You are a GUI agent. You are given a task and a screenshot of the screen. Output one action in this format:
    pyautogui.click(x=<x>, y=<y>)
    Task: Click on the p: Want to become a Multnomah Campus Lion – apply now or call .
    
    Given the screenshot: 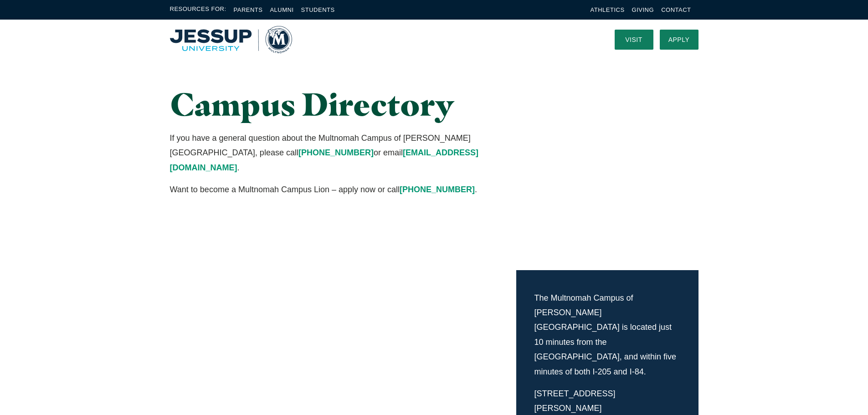 What is the action you would take?
    pyautogui.click(x=343, y=190)
    